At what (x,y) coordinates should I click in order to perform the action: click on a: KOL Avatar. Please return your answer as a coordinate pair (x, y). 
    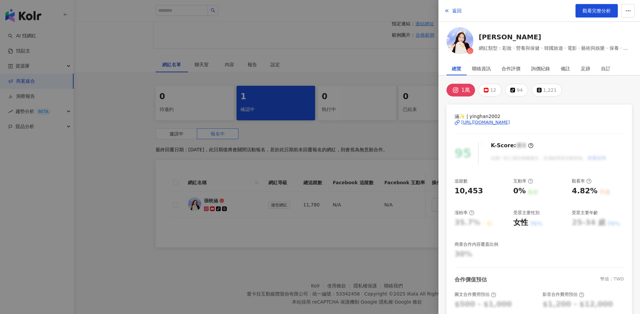
    Looking at the image, I should click on (460, 42).